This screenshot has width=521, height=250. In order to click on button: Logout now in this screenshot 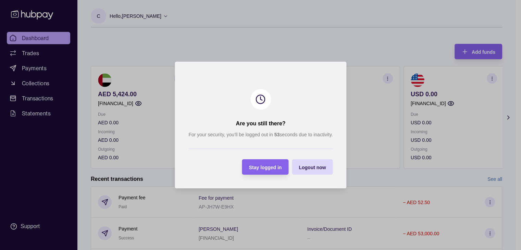, I will do `click(312, 167)`.